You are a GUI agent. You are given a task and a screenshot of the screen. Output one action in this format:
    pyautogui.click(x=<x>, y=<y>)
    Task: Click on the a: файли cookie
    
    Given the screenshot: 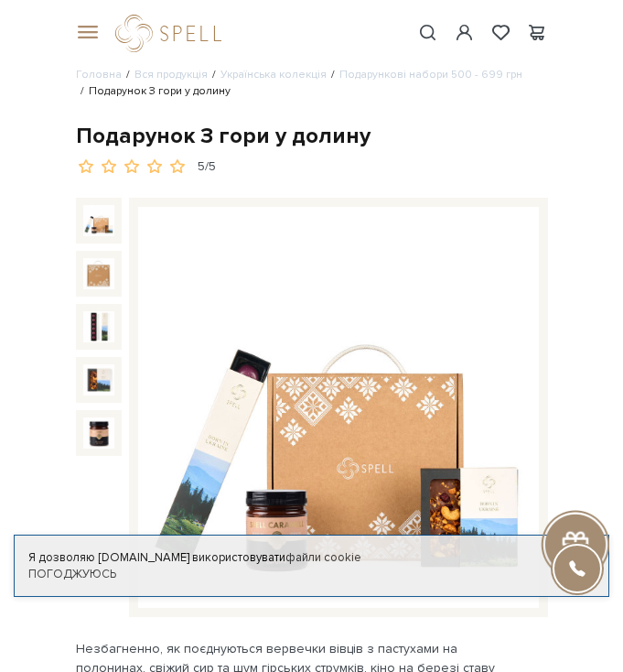 What is the action you would take?
    pyautogui.click(x=323, y=557)
    